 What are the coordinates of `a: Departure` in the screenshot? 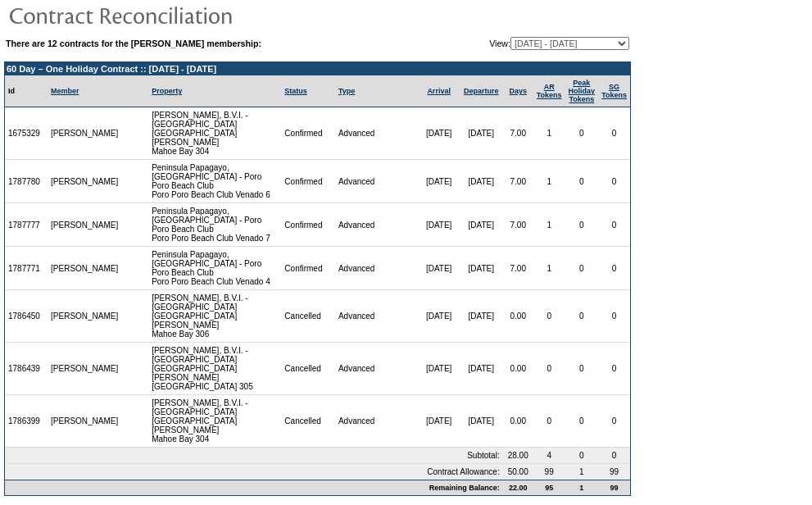 It's located at (481, 91).